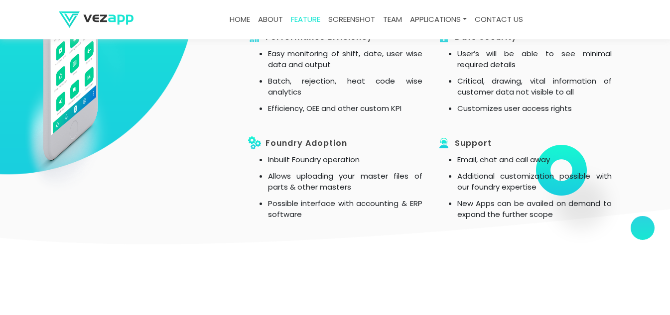 This screenshot has height=315, width=670. Describe the element at coordinates (438, 19) in the screenshot. I see `a: Applications` at that location.